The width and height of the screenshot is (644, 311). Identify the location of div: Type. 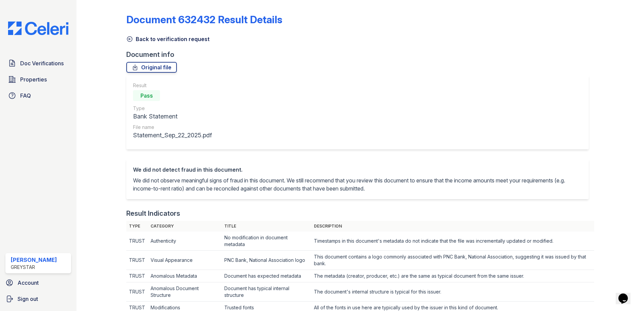
(172, 109).